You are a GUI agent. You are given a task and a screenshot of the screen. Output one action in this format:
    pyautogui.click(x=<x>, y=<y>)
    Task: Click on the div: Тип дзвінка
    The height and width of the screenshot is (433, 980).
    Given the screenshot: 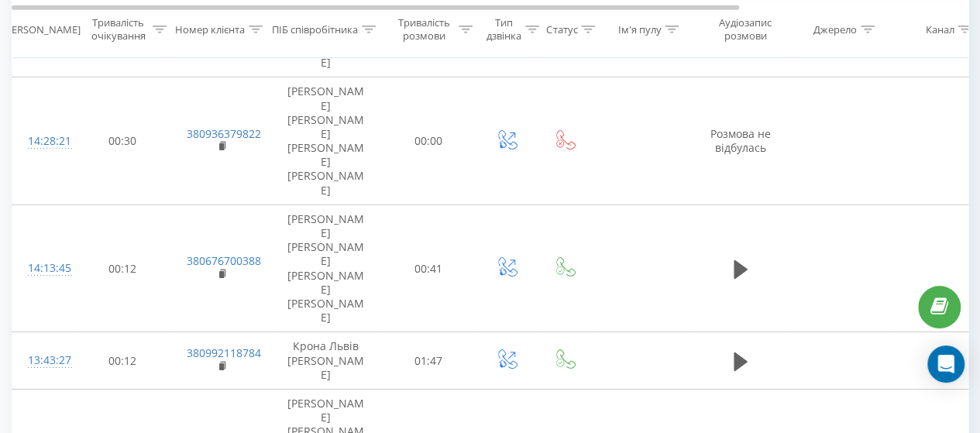 What is the action you would take?
    pyautogui.click(x=503, y=30)
    